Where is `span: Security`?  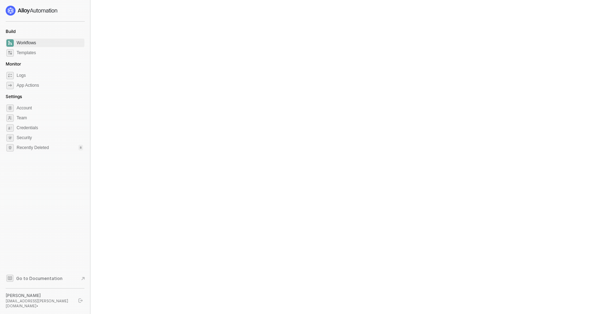
span: Security is located at coordinates (50, 137).